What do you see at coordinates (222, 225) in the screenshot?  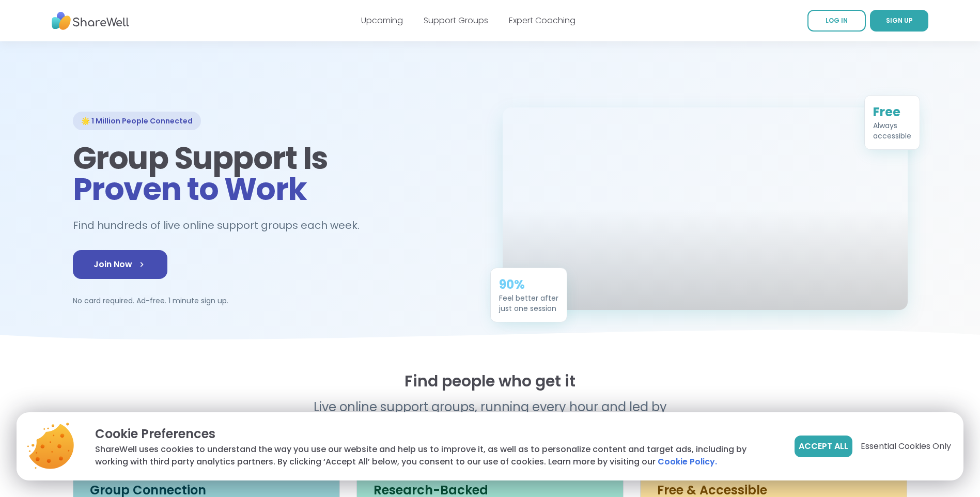 I see `h2: Find hundreds of live online support groups each week.` at bounding box center [222, 225].